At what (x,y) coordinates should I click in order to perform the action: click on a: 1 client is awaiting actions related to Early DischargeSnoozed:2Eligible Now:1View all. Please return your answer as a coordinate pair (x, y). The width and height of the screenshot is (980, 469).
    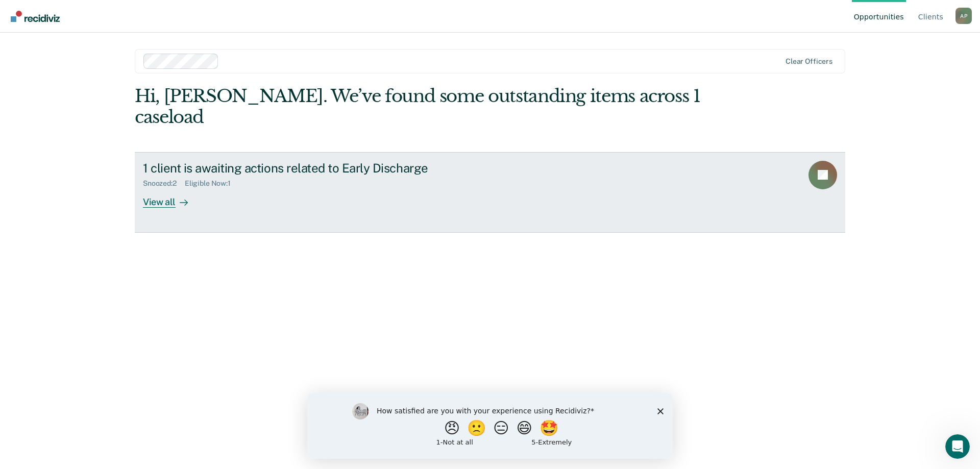
    Looking at the image, I should click on (490, 193).